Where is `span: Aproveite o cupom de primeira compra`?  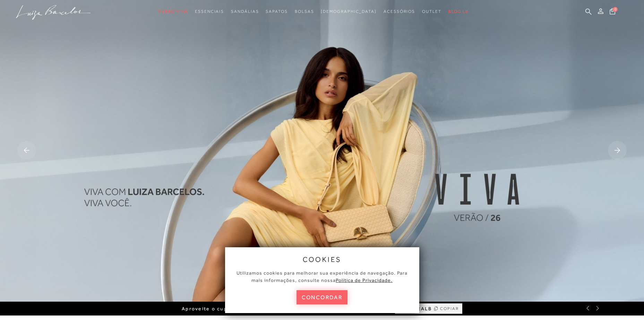
span: Aproveite o cupom de primeira compra is located at coordinates (238, 309).